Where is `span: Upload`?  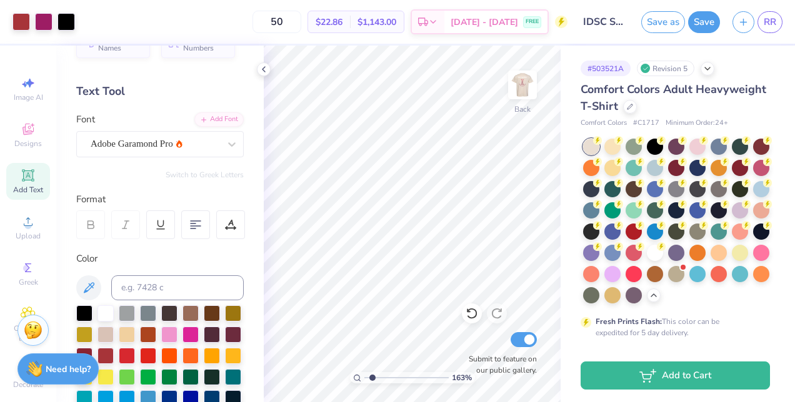
span: Upload is located at coordinates (28, 236).